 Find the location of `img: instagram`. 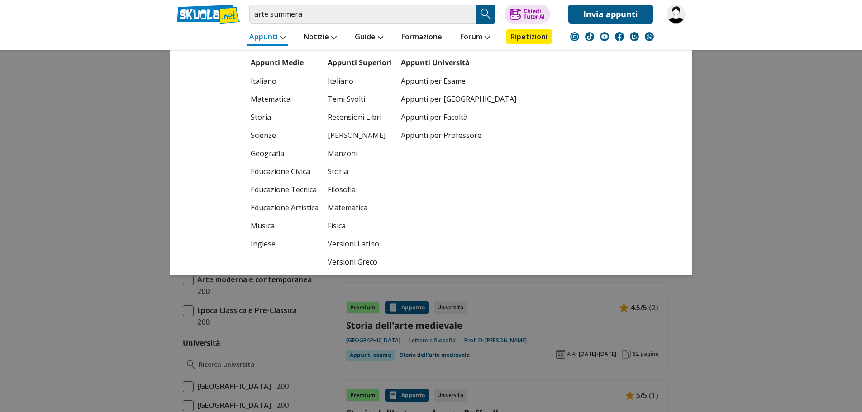

img: instagram is located at coordinates (575, 37).